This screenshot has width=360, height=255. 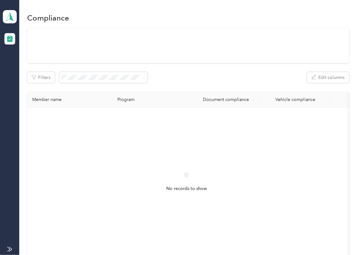 I want to click on span: No records to show, so click(x=186, y=189).